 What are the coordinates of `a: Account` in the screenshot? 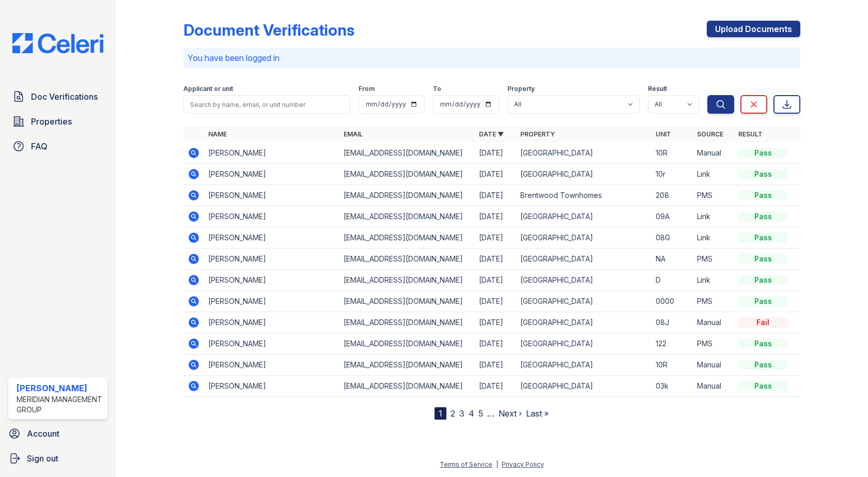 It's located at (58, 433).